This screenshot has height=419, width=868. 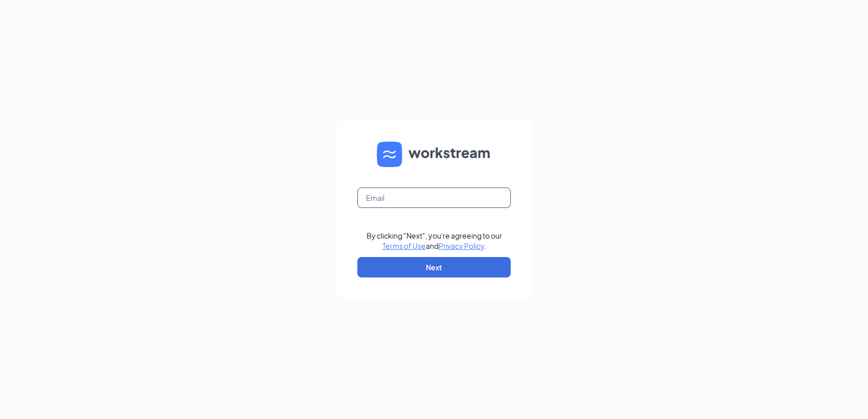 What do you see at coordinates (434, 267) in the screenshot?
I see `button: Next` at bounding box center [434, 267].